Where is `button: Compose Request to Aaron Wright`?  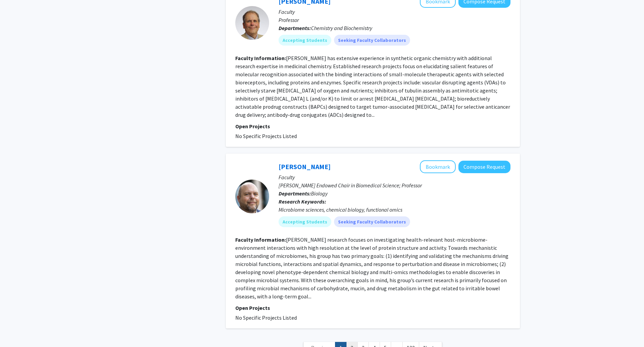
button: Compose Request to Aaron Wright is located at coordinates (484, 167).